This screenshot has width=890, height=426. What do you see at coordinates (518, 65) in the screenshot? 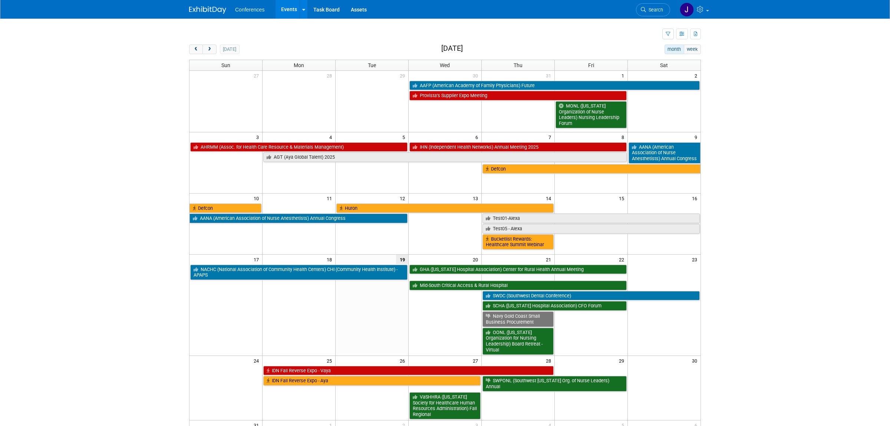
I see `span: Thu` at bounding box center [518, 65].